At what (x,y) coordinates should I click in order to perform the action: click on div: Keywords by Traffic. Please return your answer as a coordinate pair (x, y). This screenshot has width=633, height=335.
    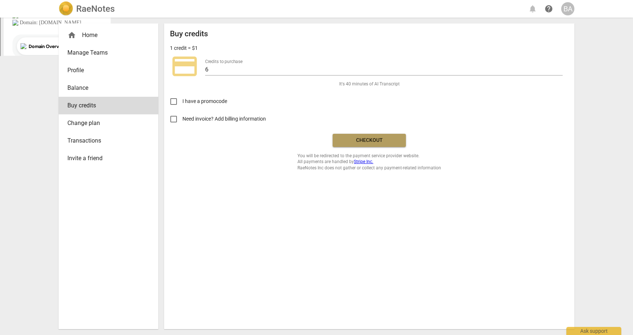
    Looking at the image, I should click on (102, 45).